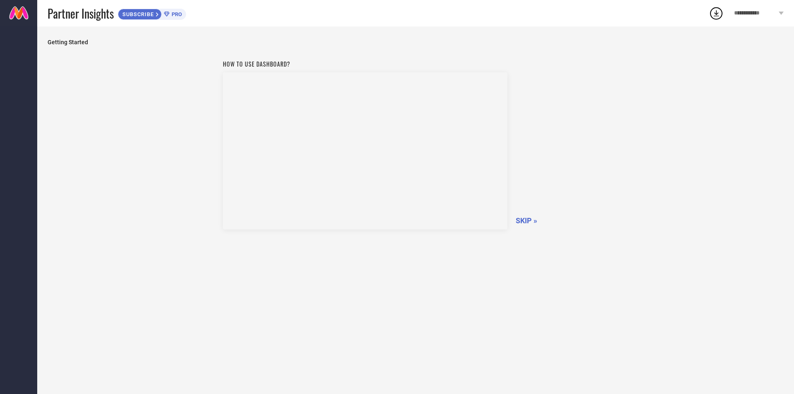 This screenshot has width=794, height=394. What do you see at coordinates (152, 13) in the screenshot?
I see `a: SUBSCRIBEPRO` at bounding box center [152, 13].